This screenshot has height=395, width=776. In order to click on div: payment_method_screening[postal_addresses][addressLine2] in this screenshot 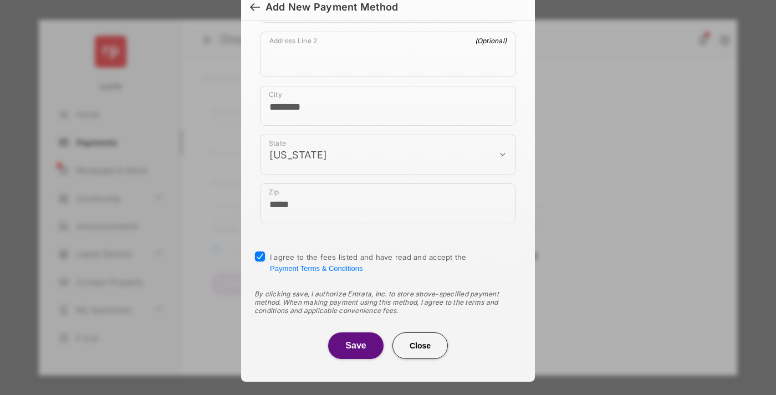, I will do `click(388, 54)`.